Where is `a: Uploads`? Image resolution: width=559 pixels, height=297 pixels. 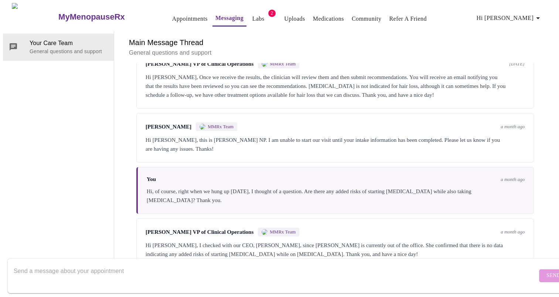 a: Uploads is located at coordinates (294, 19).